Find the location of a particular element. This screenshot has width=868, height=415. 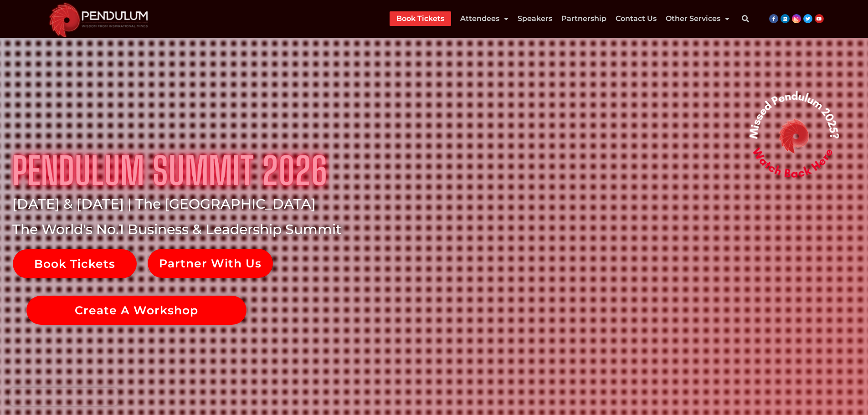

a: Partnership is located at coordinates (584, 18).